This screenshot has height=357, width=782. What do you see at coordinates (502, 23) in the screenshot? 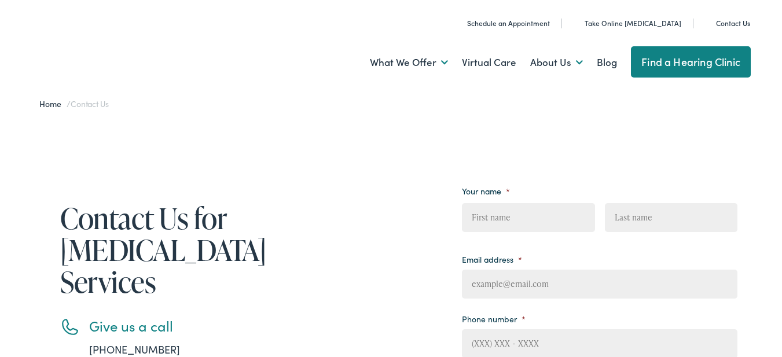
I see `a: Schedule an Appointment` at bounding box center [502, 23].